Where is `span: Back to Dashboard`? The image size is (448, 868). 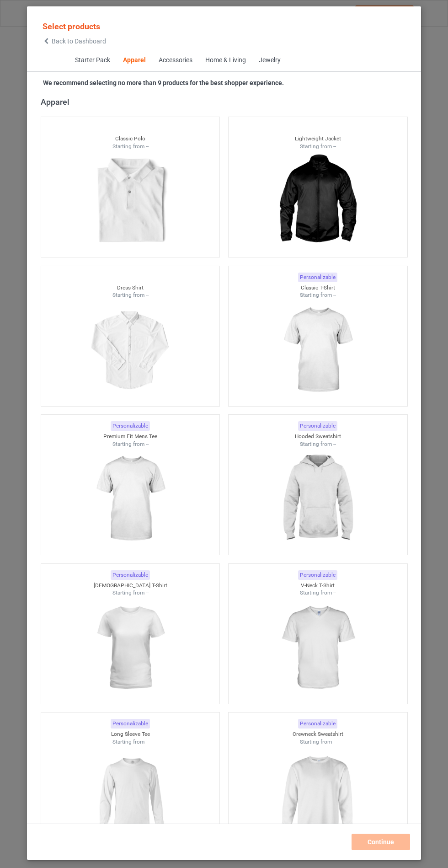
span: Back to Dashboard is located at coordinates (78, 41).